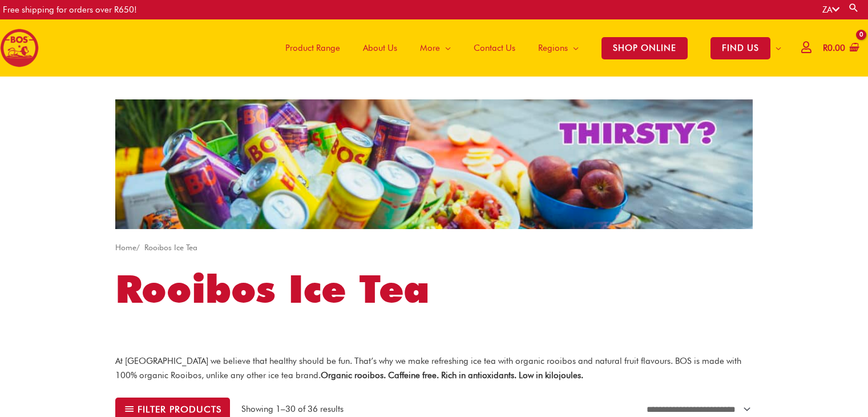 The image size is (868, 417). What do you see at coordinates (436, 48) in the screenshot?
I see `a: More` at bounding box center [436, 48].